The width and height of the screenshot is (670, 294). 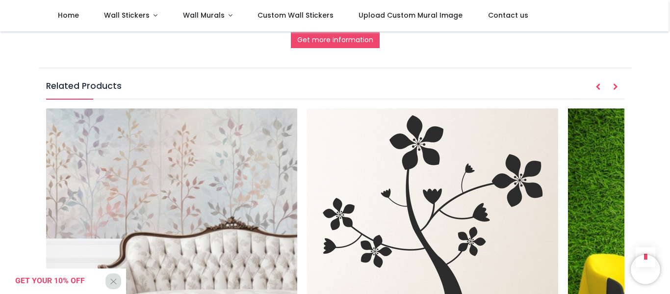 What do you see at coordinates (615, 87) in the screenshot?
I see `button: Next` at bounding box center [615, 87].